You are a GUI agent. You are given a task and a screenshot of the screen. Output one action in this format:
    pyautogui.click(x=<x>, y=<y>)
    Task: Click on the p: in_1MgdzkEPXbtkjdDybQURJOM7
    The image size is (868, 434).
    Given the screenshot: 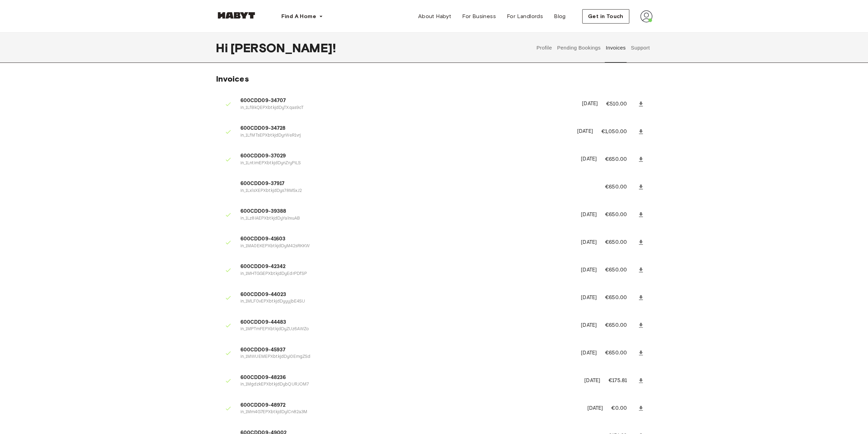 What is the action you would take?
    pyautogui.click(x=408, y=384)
    